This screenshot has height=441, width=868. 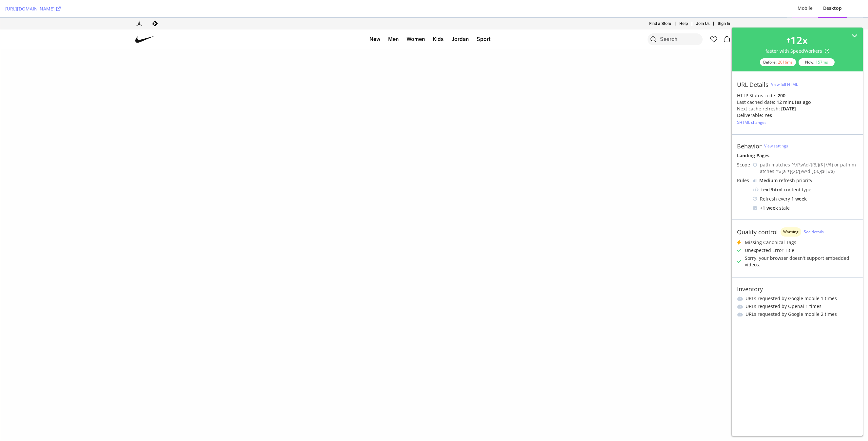 What do you see at coordinates (770, 251) in the screenshot?
I see `div: Unexpected Error Title` at bounding box center [770, 251].